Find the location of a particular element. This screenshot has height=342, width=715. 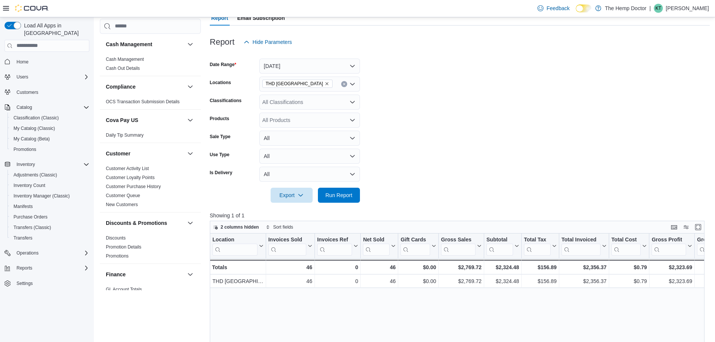

button: Adjustments (Classic) is located at coordinates (50, 175).